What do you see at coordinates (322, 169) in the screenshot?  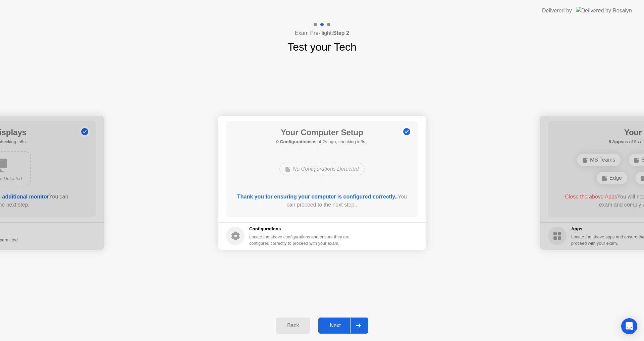 I see `div: No Configurations Detected` at bounding box center [322, 169].